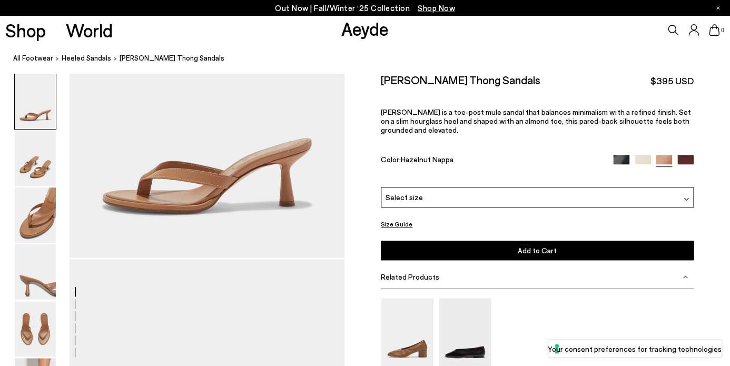  I want to click on button: Your consent preferences for tracking technologies, so click(635, 349).